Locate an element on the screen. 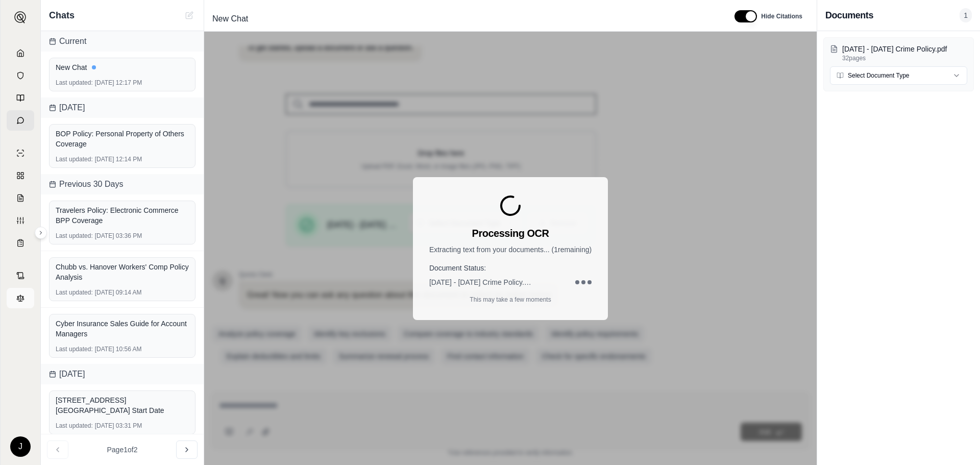 Image resolution: width=980 pixels, height=465 pixels. a: Policy Comparisons is located at coordinates (20, 176).